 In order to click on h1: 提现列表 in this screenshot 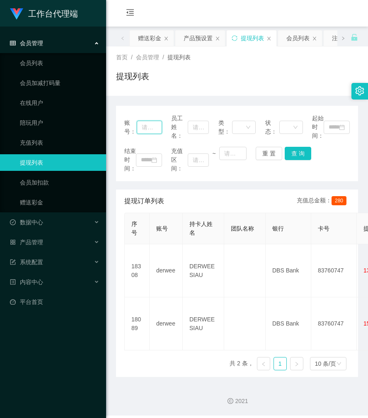, I will do `click(133, 76)`.